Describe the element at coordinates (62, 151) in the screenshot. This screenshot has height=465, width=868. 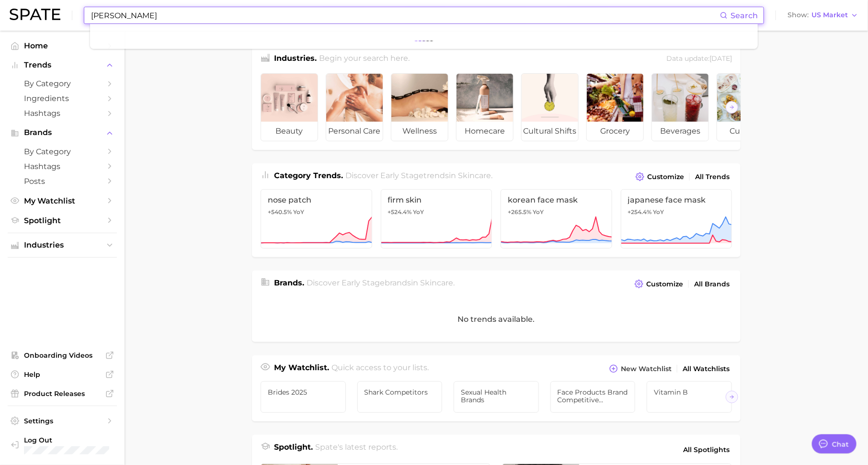
I see `a: by Category` at that location.